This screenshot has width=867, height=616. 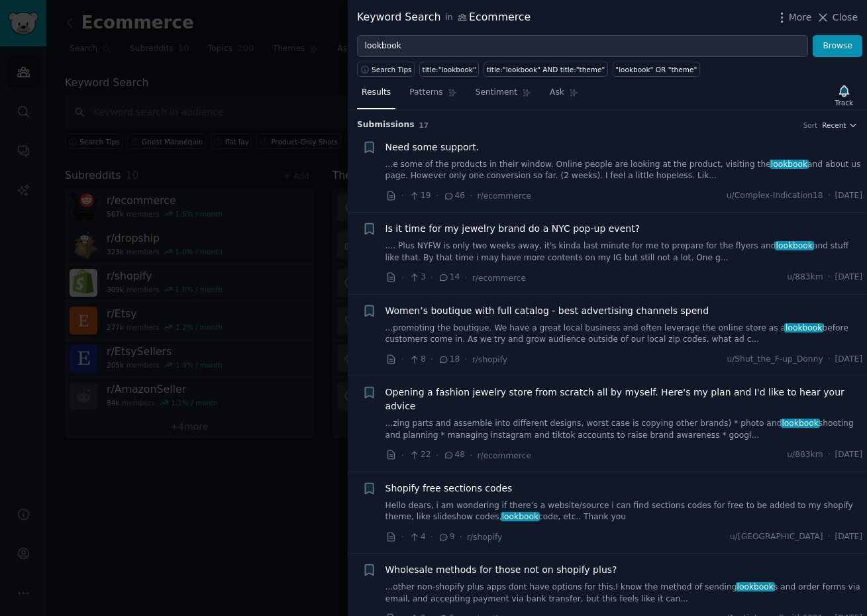 I want to click on span: Ask, so click(x=557, y=93).